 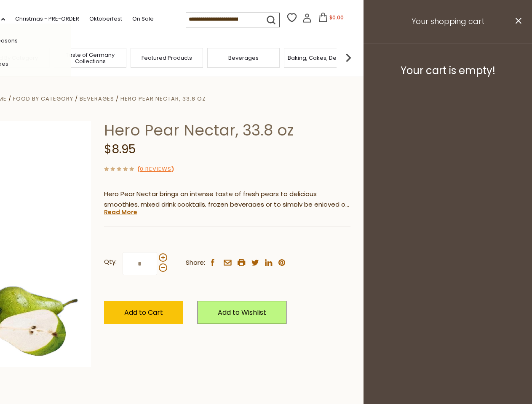 What do you see at coordinates (143, 312) in the screenshot?
I see `span: Add to Cart` at bounding box center [143, 312].